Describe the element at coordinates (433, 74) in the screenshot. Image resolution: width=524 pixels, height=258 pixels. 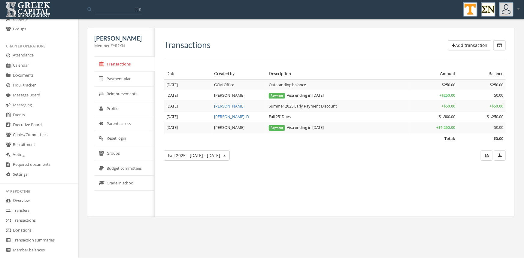
I see `div: Amount` at that location.